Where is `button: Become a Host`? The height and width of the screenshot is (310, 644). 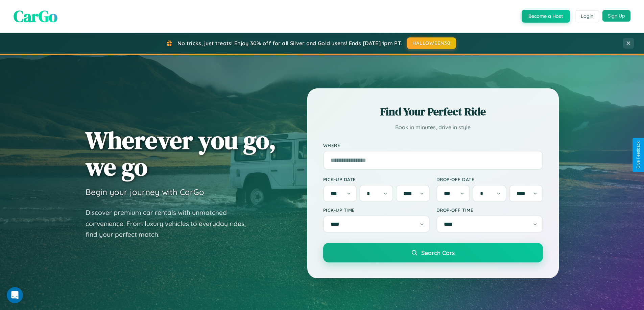 button: Become a Host is located at coordinates (545, 16).